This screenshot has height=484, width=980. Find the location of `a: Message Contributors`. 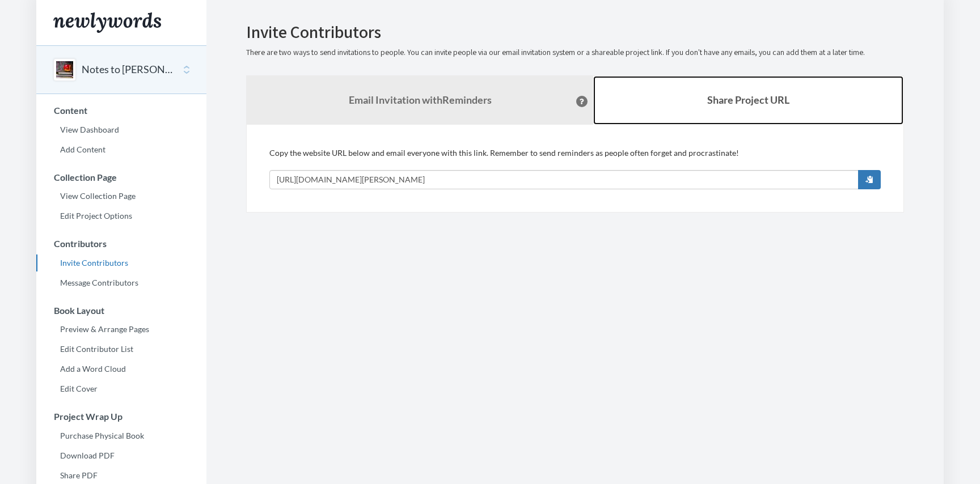

a: Message Contributors is located at coordinates (121, 283).